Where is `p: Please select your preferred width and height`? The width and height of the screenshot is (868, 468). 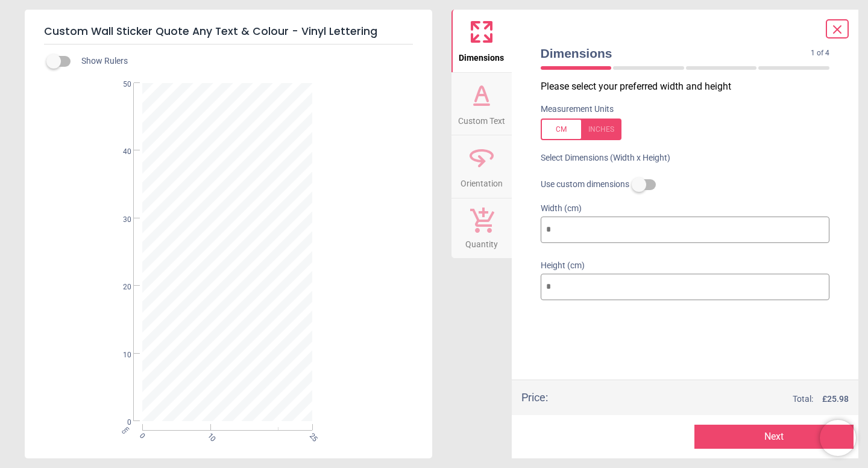 p: Please select your preferred width and height is located at coordinates (690, 87).